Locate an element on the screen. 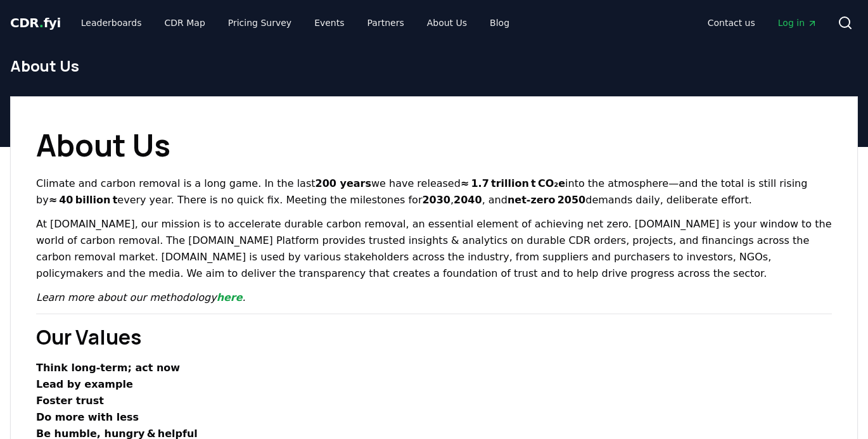  a: CDR Map is located at coordinates (185, 23).